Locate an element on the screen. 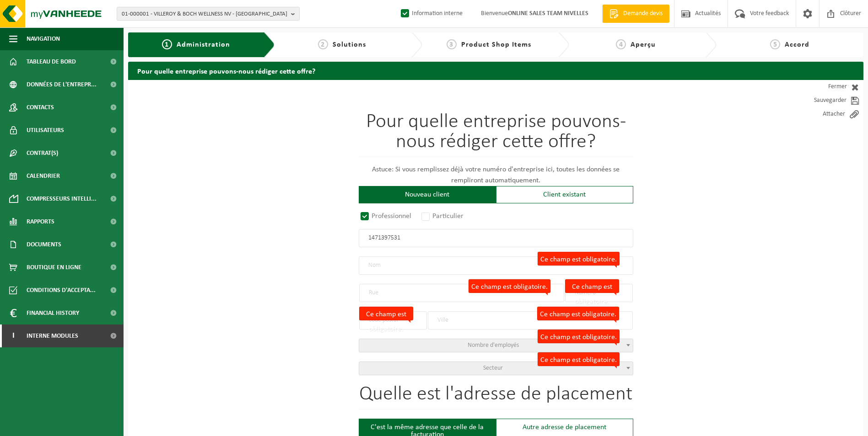  input: Ville is located at coordinates (530, 320).